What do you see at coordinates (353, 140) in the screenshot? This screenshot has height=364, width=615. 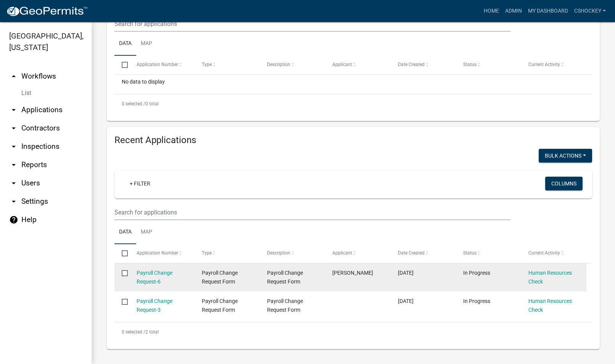 I see `h4: Recent Applications` at bounding box center [353, 140].